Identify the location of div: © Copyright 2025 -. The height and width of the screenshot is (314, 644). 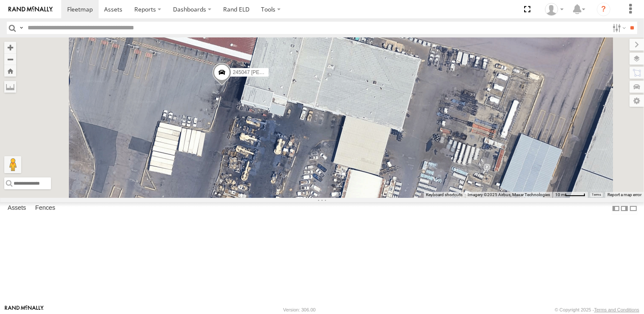
(597, 310).